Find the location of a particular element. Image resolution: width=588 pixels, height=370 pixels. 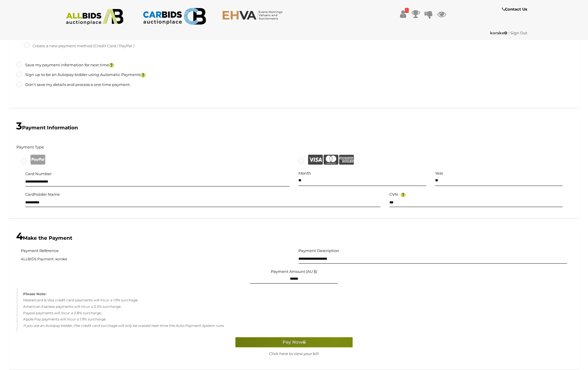

h5: CVN is located at coordinates (394, 194).